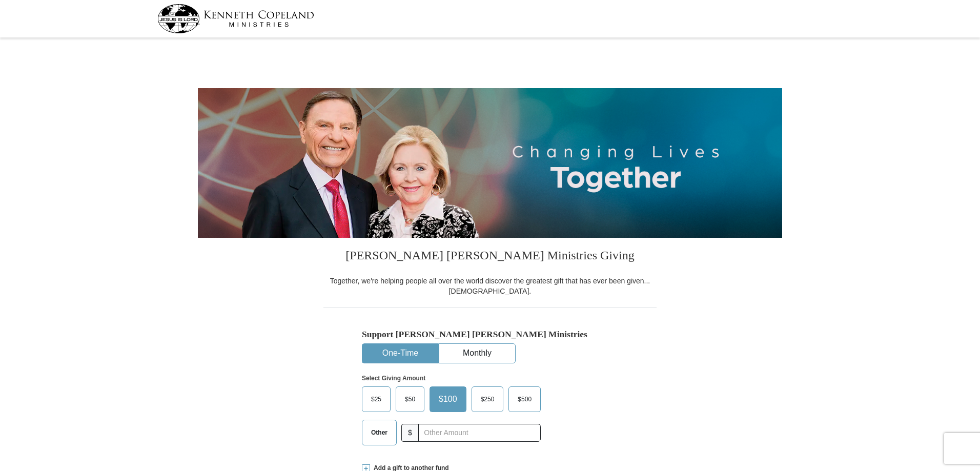 The image size is (980, 471). What do you see at coordinates (236, 19) in the screenshot?
I see `img: kcm-header-logo.svg` at bounding box center [236, 19].